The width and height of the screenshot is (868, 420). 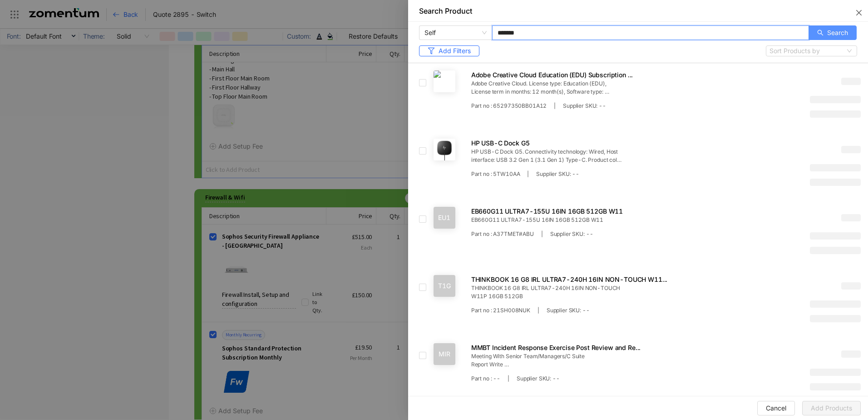 What do you see at coordinates (833, 33) in the screenshot?
I see `button: searchSearch` at bounding box center [833, 33].